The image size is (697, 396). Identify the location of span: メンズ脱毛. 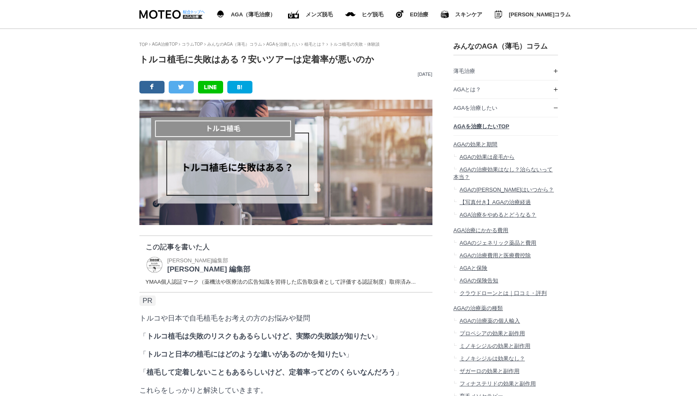
(319, 14).